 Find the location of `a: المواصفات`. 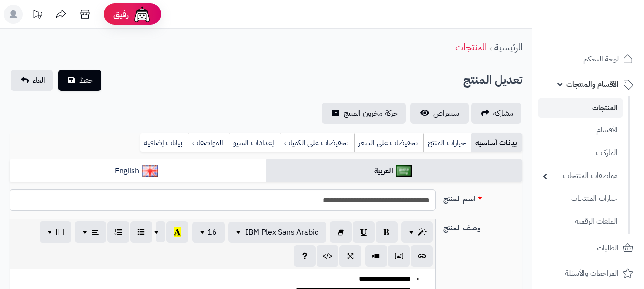

a: المواصفات is located at coordinates (208, 143).